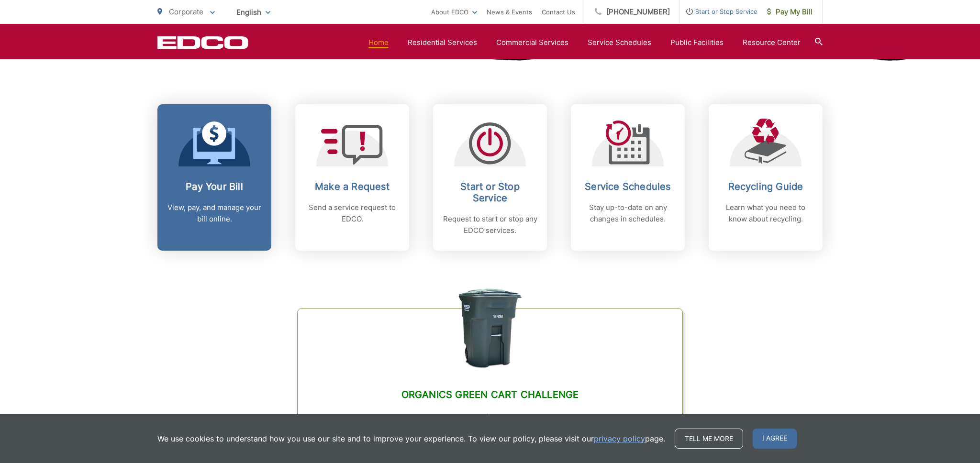 The height and width of the screenshot is (463, 980). I want to click on a: News & Events, so click(509, 12).